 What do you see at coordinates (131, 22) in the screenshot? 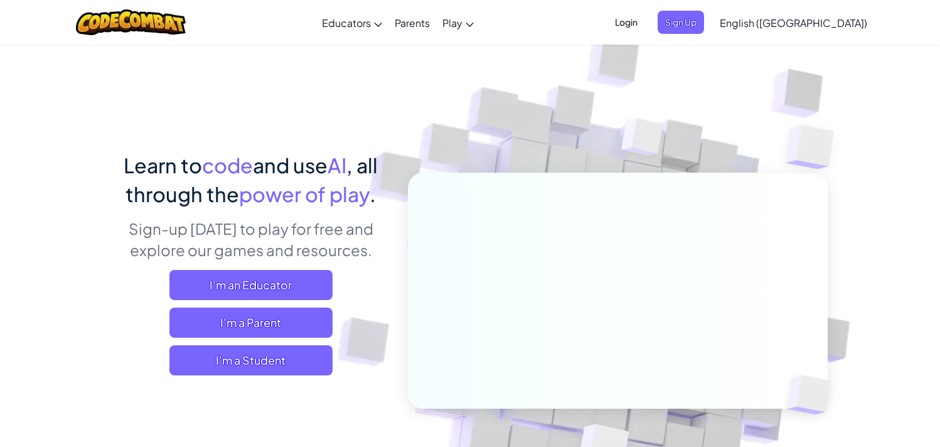
I see `img: CodeCombat logo` at bounding box center [131, 22].